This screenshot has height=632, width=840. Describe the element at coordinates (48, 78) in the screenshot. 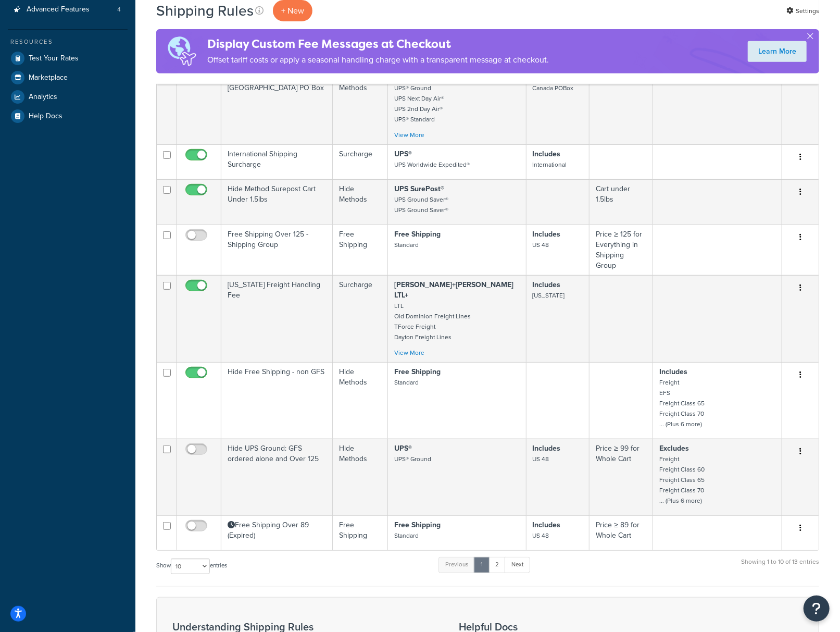

I see `span: Marketplace` at that location.